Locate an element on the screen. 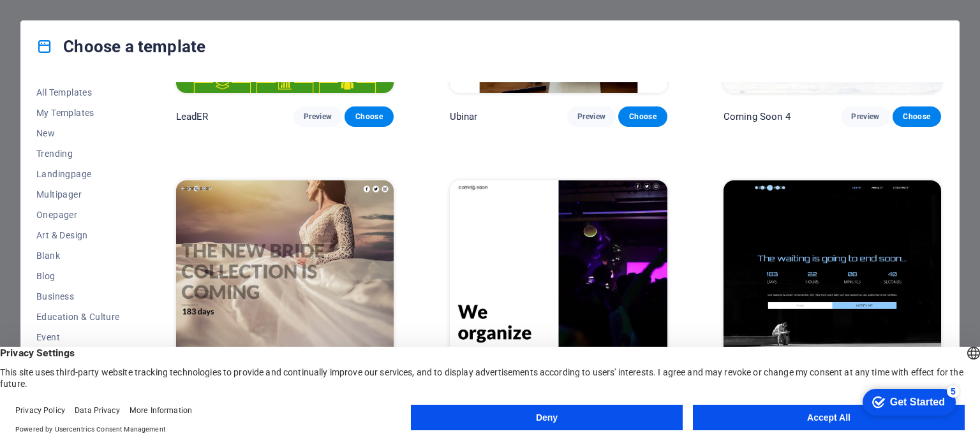 The width and height of the screenshot is (980, 443). div: 5 is located at coordinates (101, 9).